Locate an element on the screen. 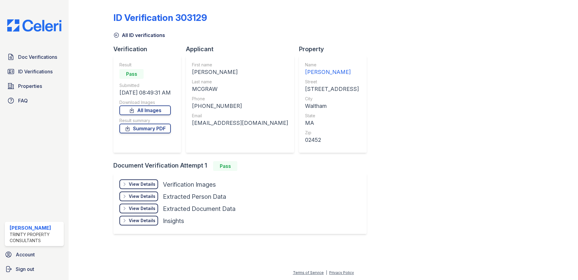 This screenshot has height=280, width=578. div: Email is located at coordinates (240, 116).